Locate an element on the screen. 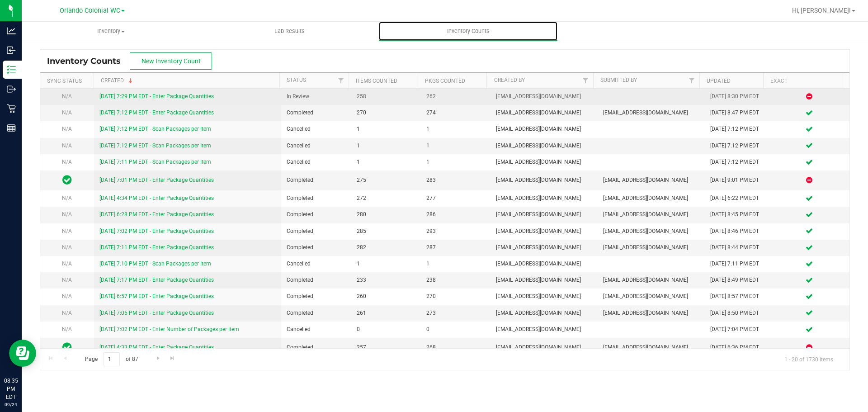 This screenshot has width=868, height=412. span: 257 is located at coordinates (386, 347).